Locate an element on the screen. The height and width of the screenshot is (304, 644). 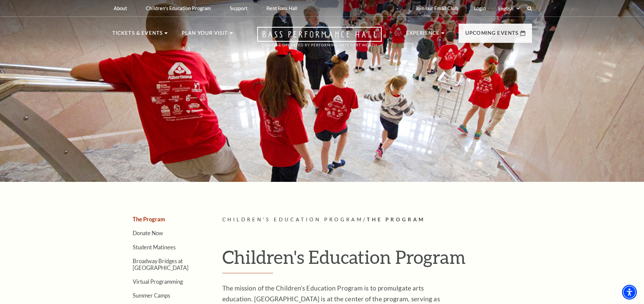
p: Children's Education Program is located at coordinates (178, 8).